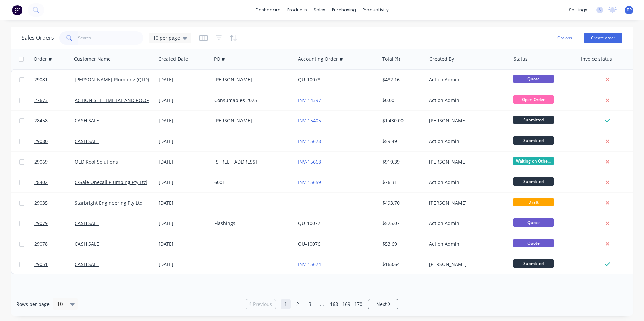 The width and height of the screenshot is (644, 321). What do you see at coordinates (533, 99) in the screenshot?
I see `span: Open Order` at bounding box center [533, 99].